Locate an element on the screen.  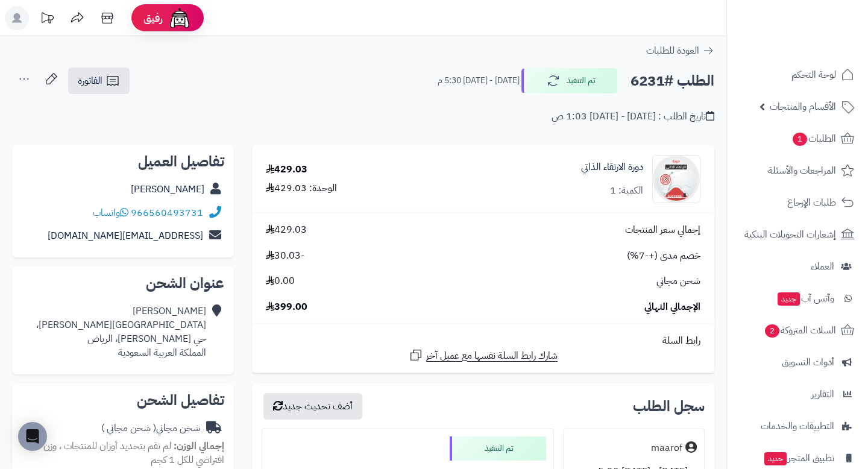
span: 2 is located at coordinates (772, 331).